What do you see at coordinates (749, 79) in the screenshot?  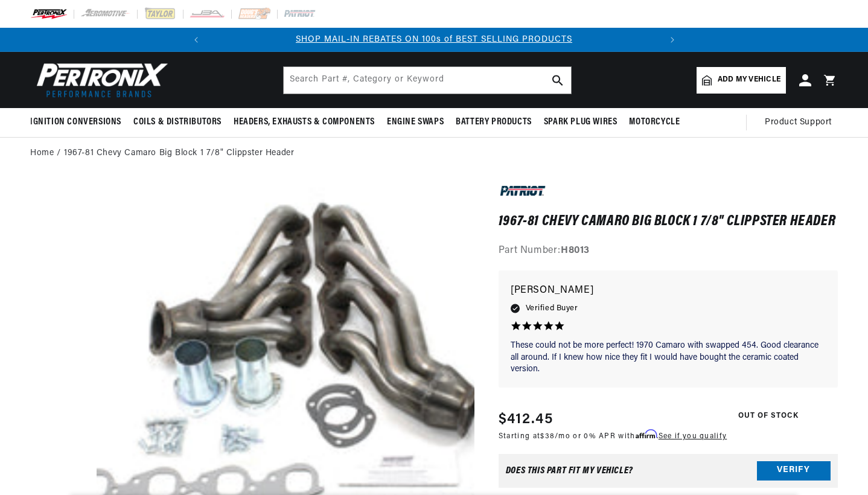 I see `span: Add my vehicle` at bounding box center [749, 79].